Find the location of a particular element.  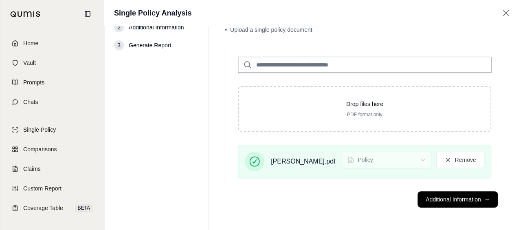

span: Vault is located at coordinates (29, 63).